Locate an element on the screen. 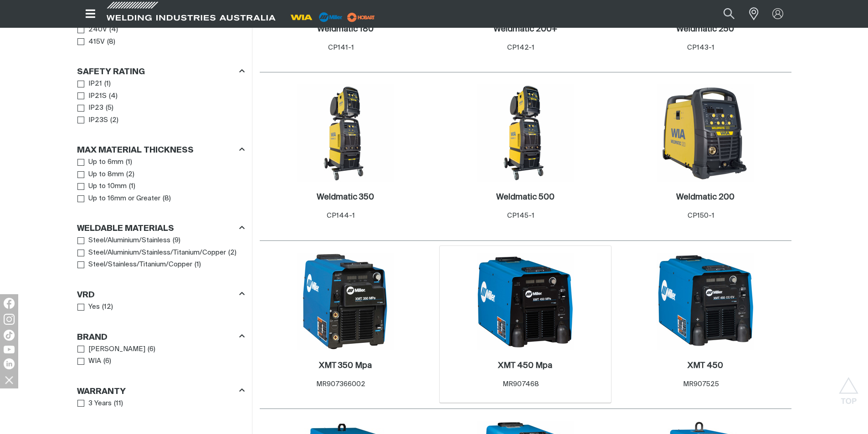 This screenshot has height=434, width=868. span: Up to 16mm or Greater is located at coordinates (124, 199).